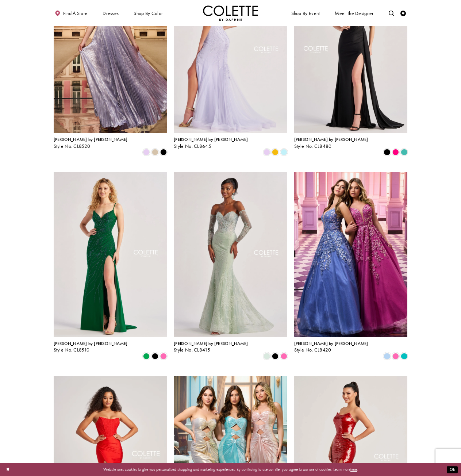 Image resolution: width=461 pixels, height=476 pixels. I want to click on a: Visit Home Page, so click(231, 13).